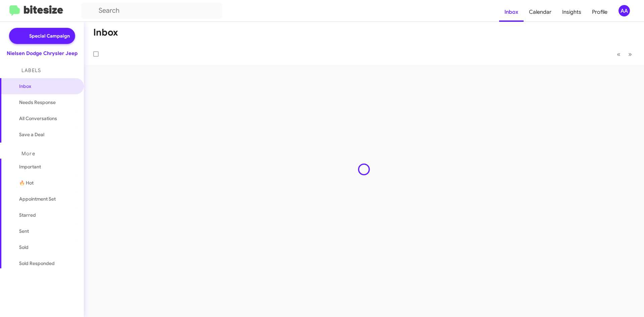 The width and height of the screenshot is (644, 317). Describe the element at coordinates (24, 231) in the screenshot. I see `span: Sent` at that location.